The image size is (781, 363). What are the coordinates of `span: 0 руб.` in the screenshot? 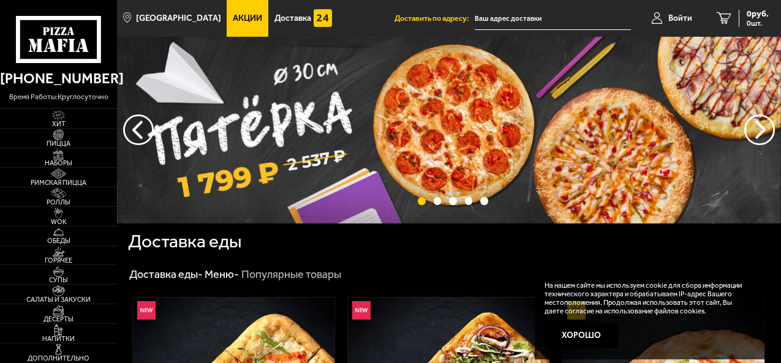 It's located at (758, 14).